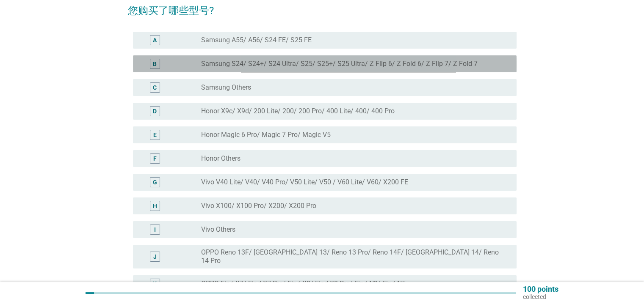 The image size is (644, 304). What do you see at coordinates (154, 284) in the screenshot?
I see `div: K` at bounding box center [154, 284].